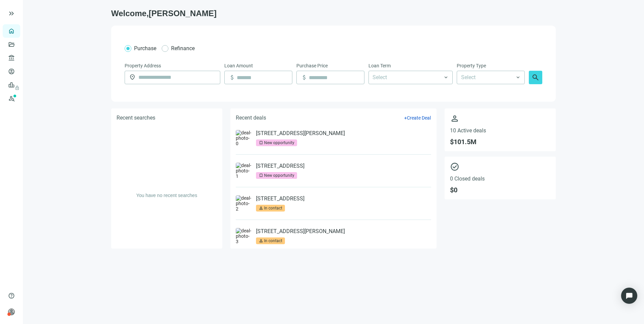 This screenshot has width=644, height=324. What do you see at coordinates (419, 118) in the screenshot?
I see `span: Create Deal` at bounding box center [419, 118].